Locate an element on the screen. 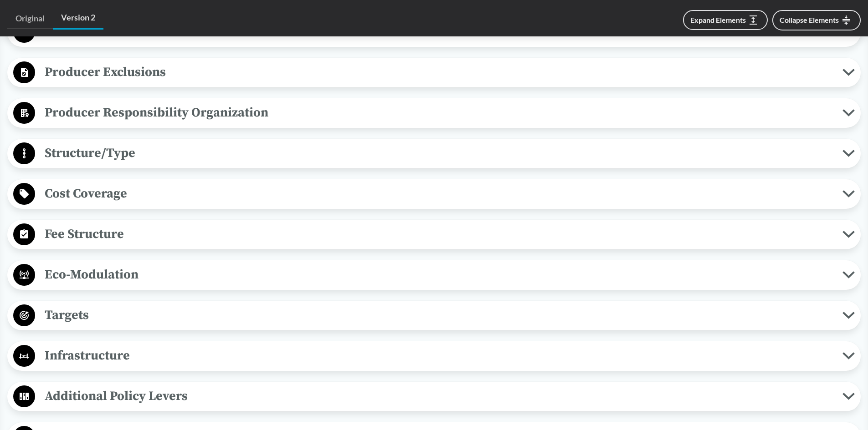 Image resolution: width=868 pixels, height=430 pixels. span: Additional Policy Levers is located at coordinates (439, 396).